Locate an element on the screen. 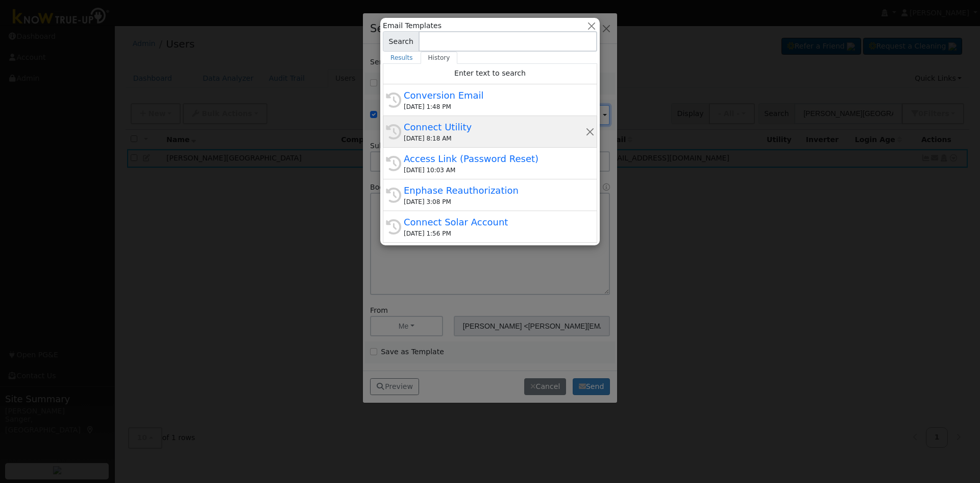 Image resolution: width=980 pixels, height=483 pixels. div: Access Link (Password Reset) is located at coordinates (495, 158).